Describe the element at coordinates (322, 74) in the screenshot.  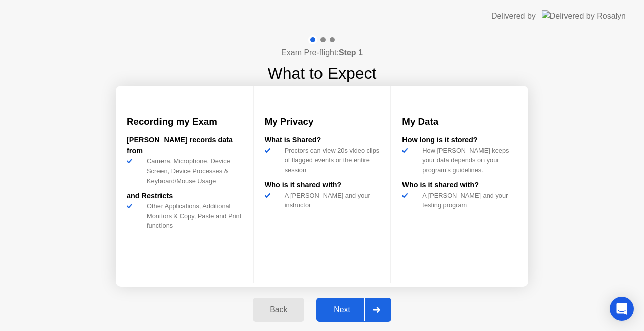
I see `h1: What to Expect` at that location.